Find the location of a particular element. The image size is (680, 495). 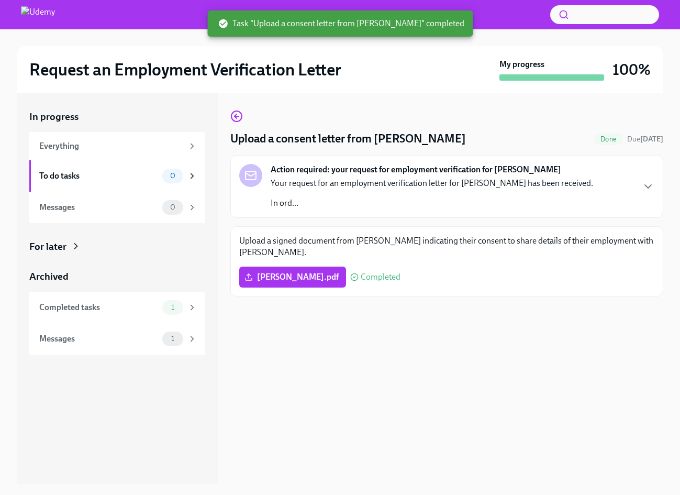

span: October 3rd, 2025 02:00 is located at coordinates (645, 139).